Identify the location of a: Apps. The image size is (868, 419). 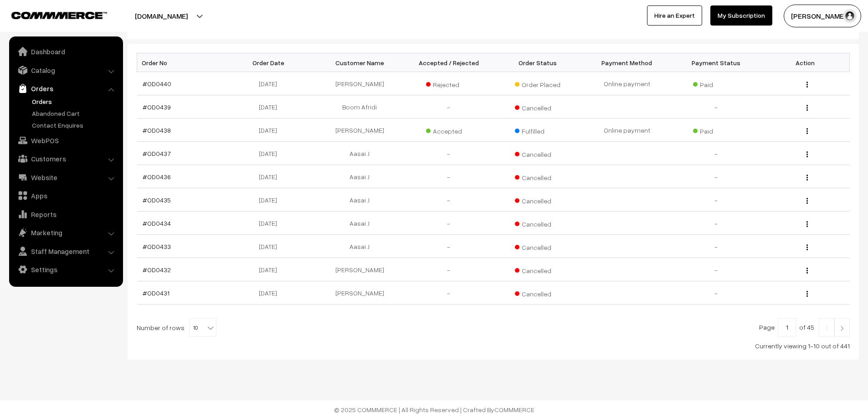
(66, 195).